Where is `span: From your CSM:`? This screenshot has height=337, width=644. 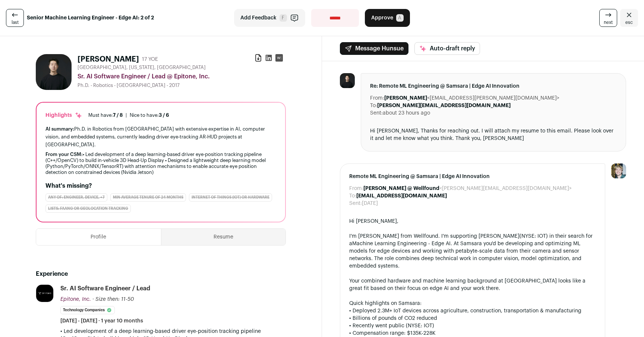 span: From your CSM: is located at coordinates (64, 154).